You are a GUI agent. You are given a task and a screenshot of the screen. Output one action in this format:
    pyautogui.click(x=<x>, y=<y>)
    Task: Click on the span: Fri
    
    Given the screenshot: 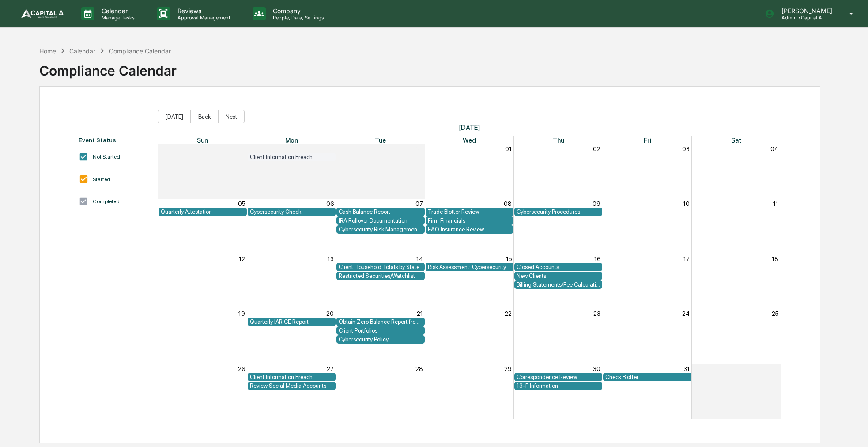 What is the action you would take?
    pyautogui.click(x=648, y=140)
    